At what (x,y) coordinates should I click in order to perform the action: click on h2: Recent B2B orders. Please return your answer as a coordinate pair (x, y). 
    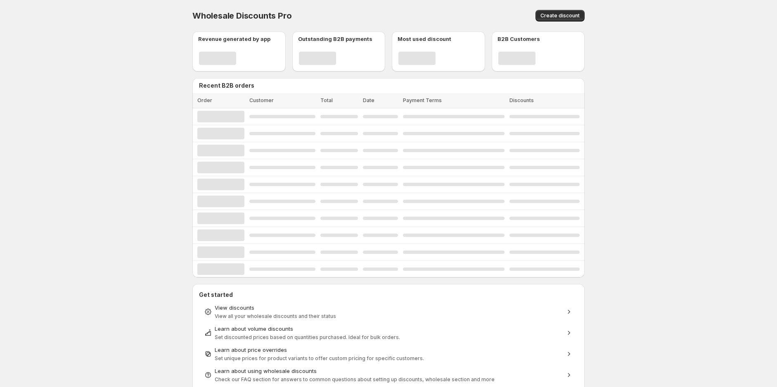
    Looking at the image, I should click on (390, 85).